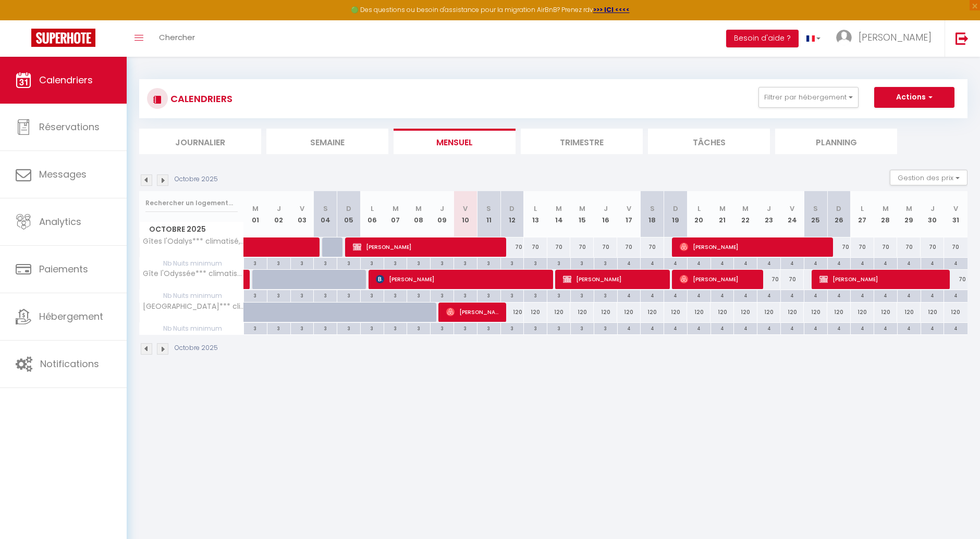 This screenshot has width=980, height=539. What do you see at coordinates (863, 214) in the screenshot?
I see `th: 27` at bounding box center [863, 214].